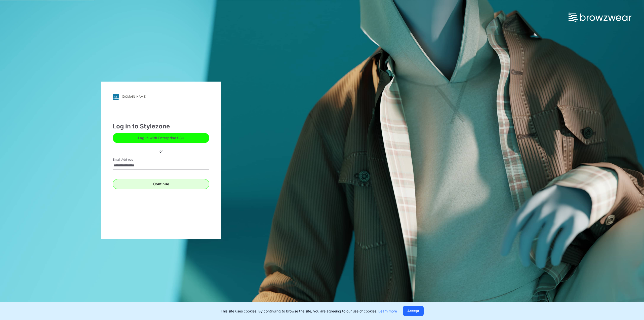  I want to click on label: Email Address, so click(130, 160).